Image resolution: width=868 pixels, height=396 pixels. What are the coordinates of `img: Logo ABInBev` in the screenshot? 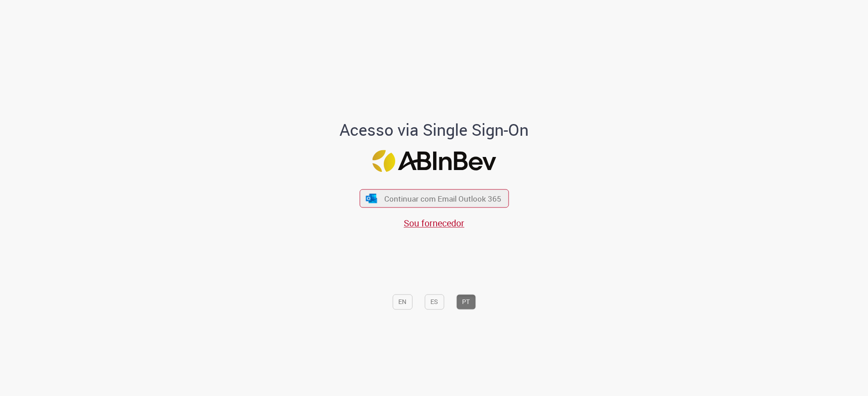 It's located at (434, 161).